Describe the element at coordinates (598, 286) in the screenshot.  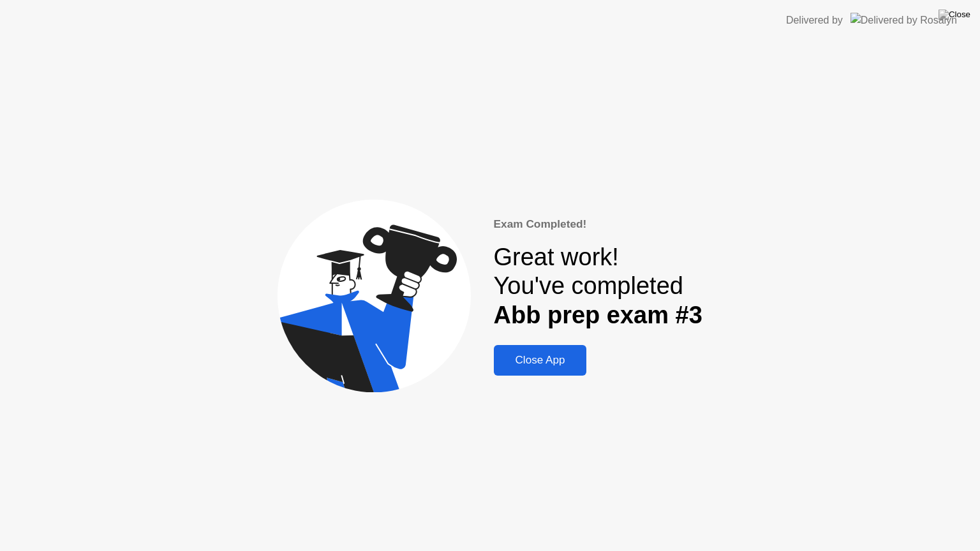
I see `div: Great work! You've completed` at that location.